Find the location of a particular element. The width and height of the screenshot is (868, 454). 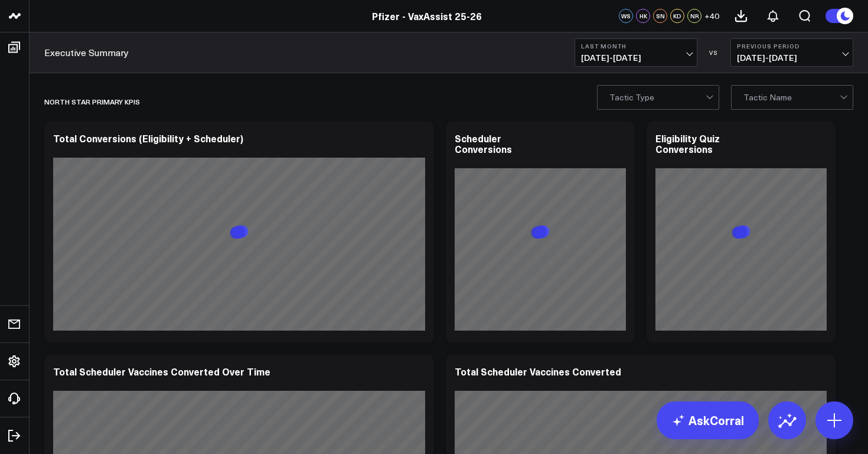

b: Previous Period is located at coordinates (792, 46).